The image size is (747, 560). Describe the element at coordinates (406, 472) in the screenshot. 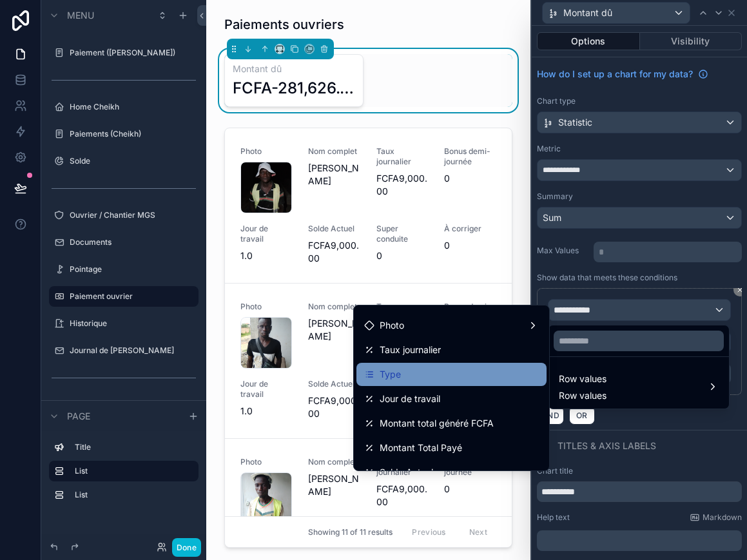

I see `span: Solde Actuel` at that location.